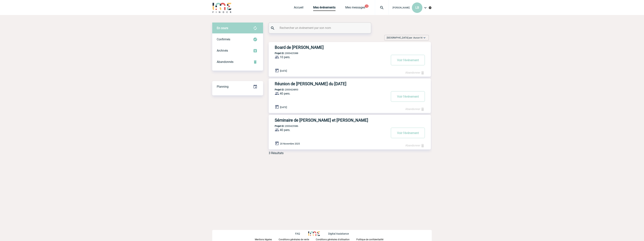  Describe the element at coordinates (367, 6) in the screenshot. I see `button: 10` at that location.